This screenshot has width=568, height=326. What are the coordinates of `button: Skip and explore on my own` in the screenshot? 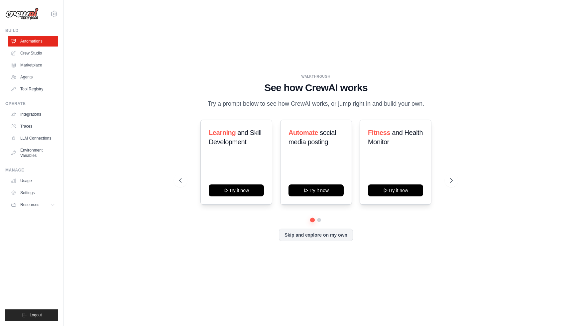 It's located at (316, 235).